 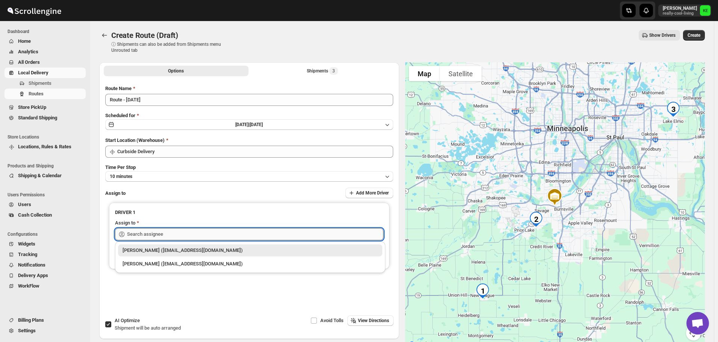 What do you see at coordinates (673, 109) in the screenshot?
I see `div: 3` at bounding box center [673, 109].